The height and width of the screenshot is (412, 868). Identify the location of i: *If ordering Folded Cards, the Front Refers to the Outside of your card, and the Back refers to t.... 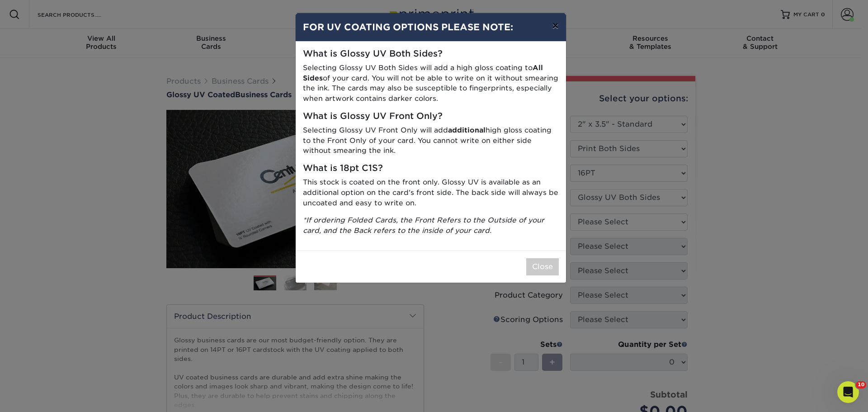
(423, 225).